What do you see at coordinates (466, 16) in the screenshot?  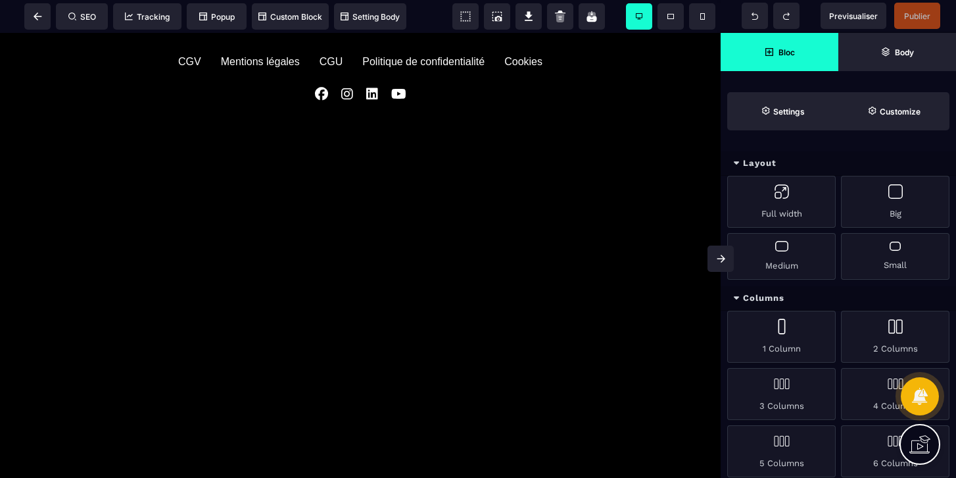 I see `span: View components` at bounding box center [466, 16].